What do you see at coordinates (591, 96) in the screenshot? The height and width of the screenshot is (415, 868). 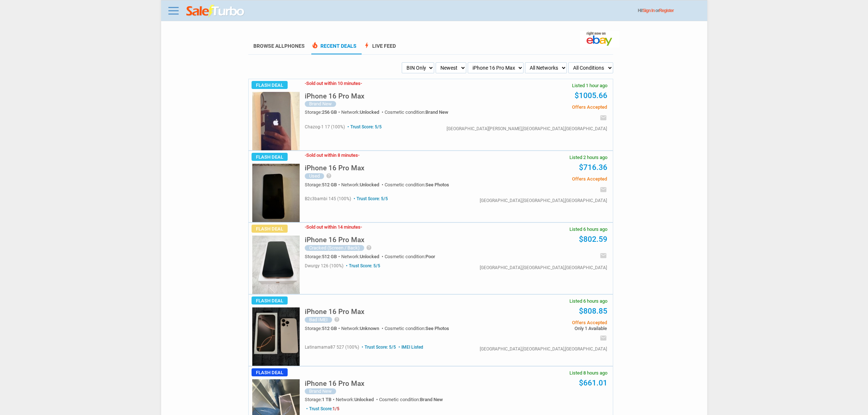 I see `a: $1005.66` at bounding box center [591, 96].